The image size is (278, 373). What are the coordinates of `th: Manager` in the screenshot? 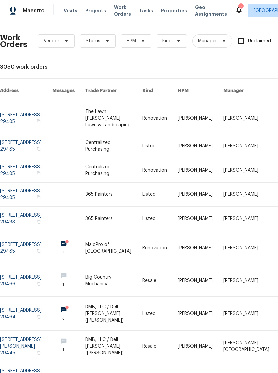 It's located at (246, 91).